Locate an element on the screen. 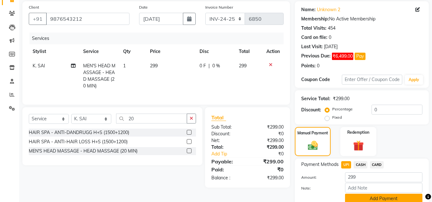 Image resolution: width=432 pixels, height=202 pixels. input: Enter Offer / Coupon Code is located at coordinates (372, 80).